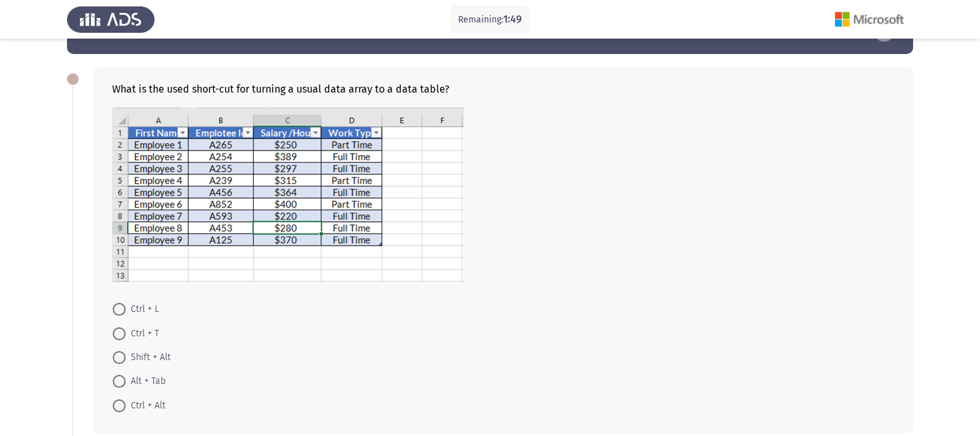 This screenshot has height=436, width=980. I want to click on div: What is the used short-cut for turning a usual data array to a data table?, so click(502, 184).